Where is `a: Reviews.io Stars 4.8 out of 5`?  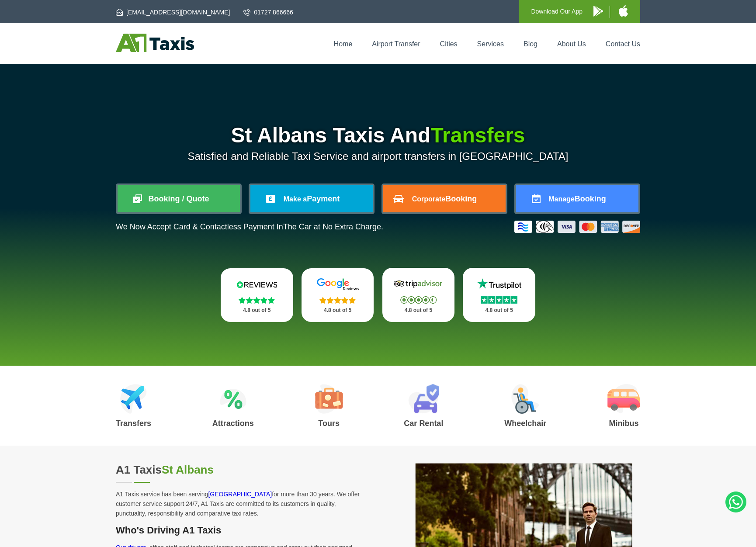
a: Reviews.io Stars 4.8 out of 5 is located at coordinates (257, 295).